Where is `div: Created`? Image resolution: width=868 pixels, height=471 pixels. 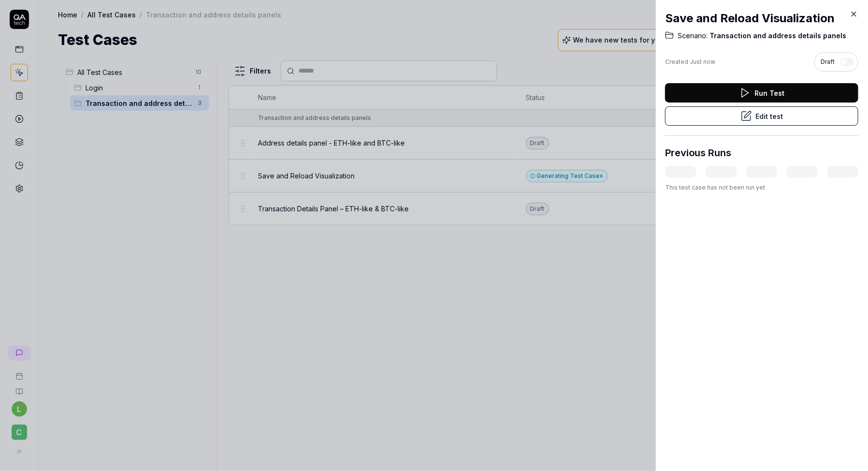 div: Created is located at coordinates (691, 62).